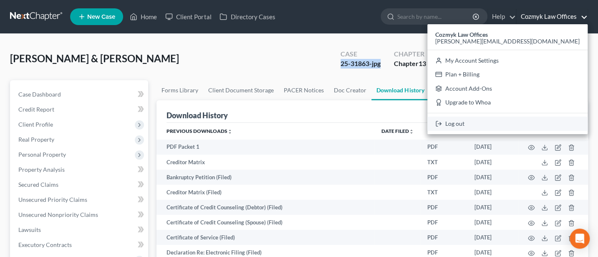 The width and height of the screenshot is (598, 257). I want to click on span: Unsecured Priority Claims, so click(53, 199).